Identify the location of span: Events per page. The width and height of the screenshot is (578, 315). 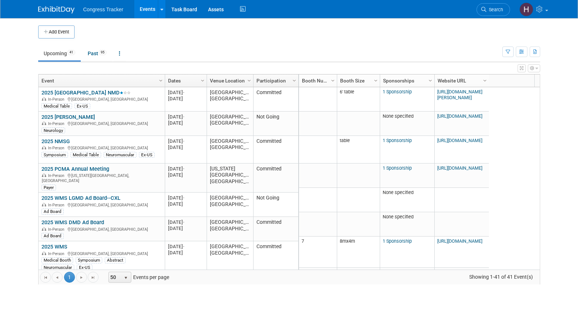
(138, 278).